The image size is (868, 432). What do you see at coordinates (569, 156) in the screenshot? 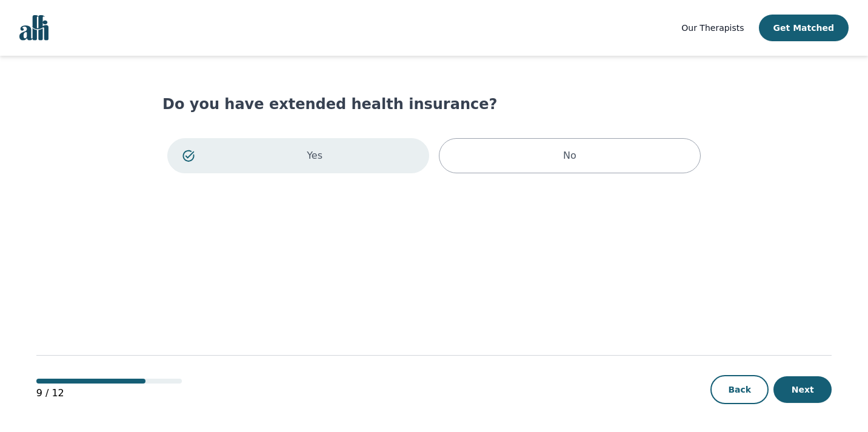
I see `p: No` at bounding box center [569, 156].